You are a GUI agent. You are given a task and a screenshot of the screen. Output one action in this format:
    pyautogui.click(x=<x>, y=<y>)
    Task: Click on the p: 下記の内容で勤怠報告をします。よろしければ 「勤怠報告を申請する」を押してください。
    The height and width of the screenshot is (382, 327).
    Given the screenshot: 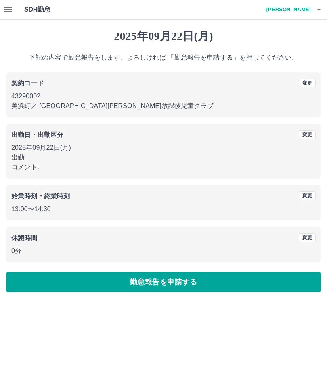 What is the action you would take?
    pyautogui.click(x=163, y=58)
    